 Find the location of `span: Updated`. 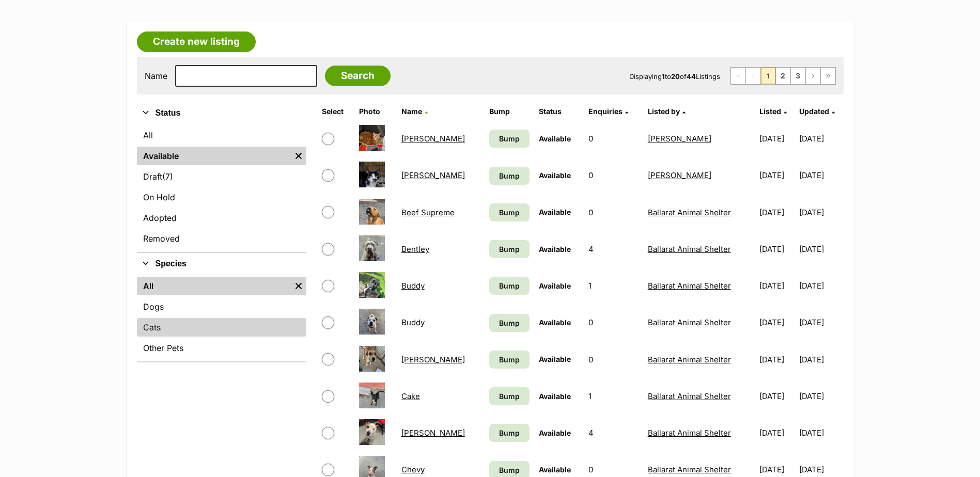

span: Updated is located at coordinates (814, 111).